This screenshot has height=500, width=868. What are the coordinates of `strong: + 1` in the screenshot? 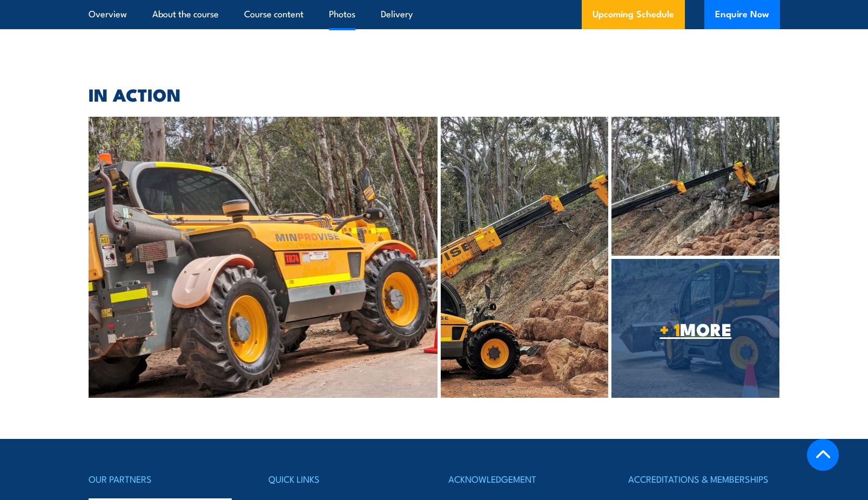 It's located at (670, 328).